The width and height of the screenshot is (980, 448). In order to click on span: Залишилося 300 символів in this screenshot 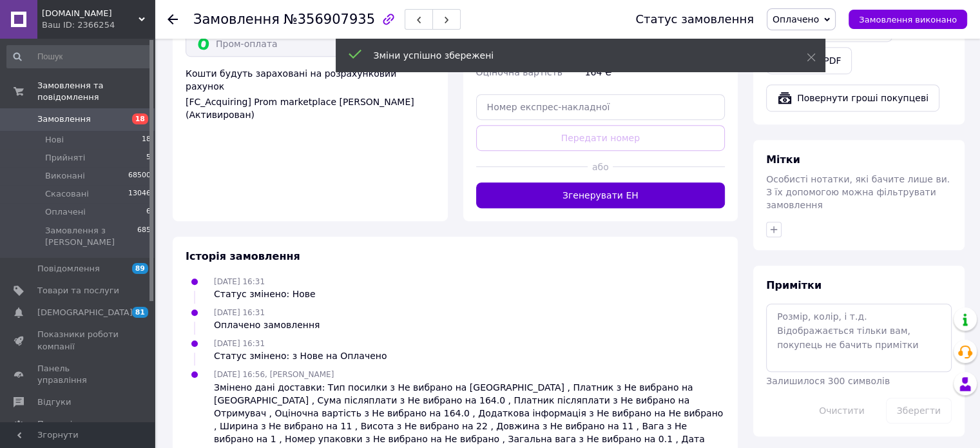, I will do `click(828, 381)`.